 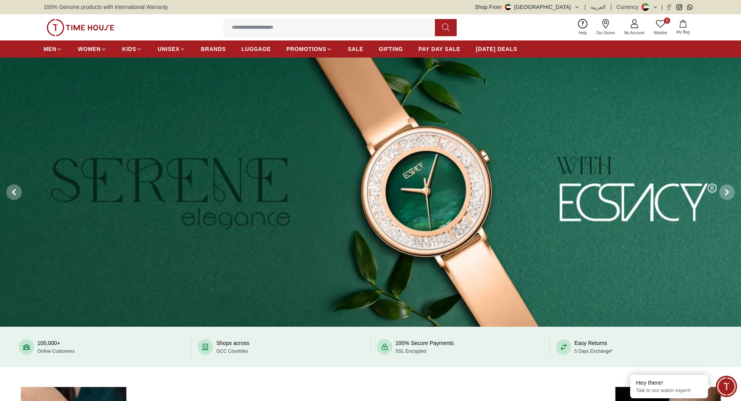 I want to click on a: Facebook, so click(x=668, y=7).